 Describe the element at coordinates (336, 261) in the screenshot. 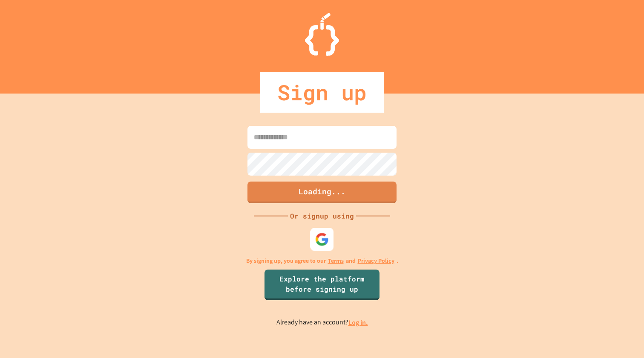

I see `a: Terms` at that location.